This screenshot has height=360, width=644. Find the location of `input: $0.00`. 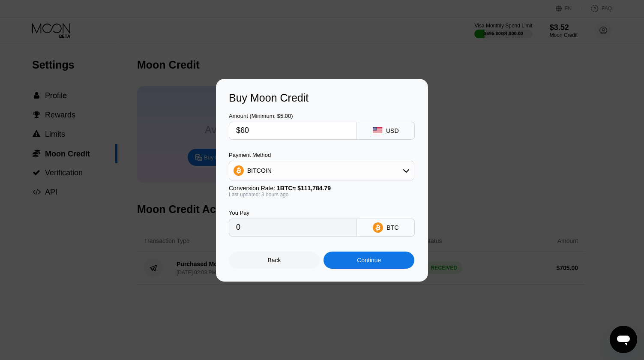

input: $0.00 is located at coordinates (293, 131).